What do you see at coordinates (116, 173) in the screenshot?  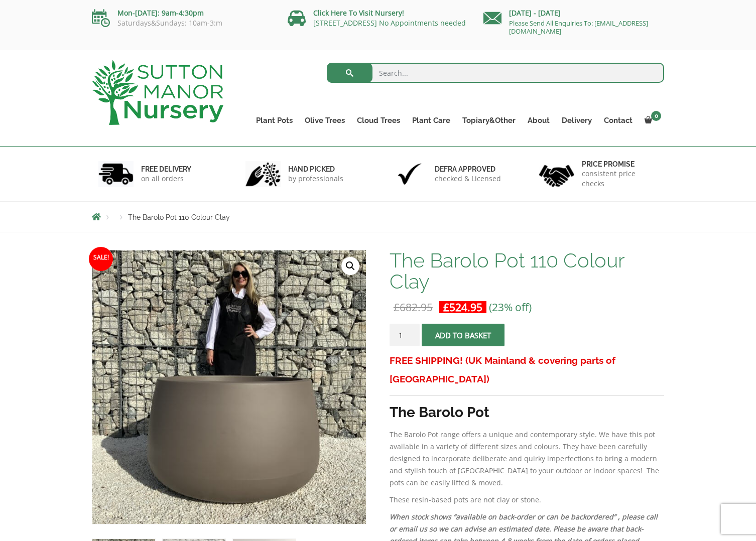 I see `img: 1.jpg` at bounding box center [116, 173].